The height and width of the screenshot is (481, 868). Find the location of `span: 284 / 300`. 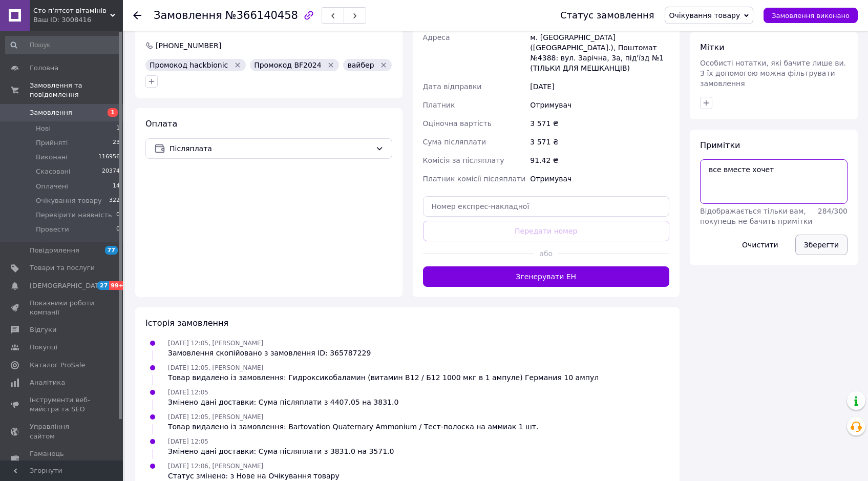

span: 284 / 300 is located at coordinates (833, 211).